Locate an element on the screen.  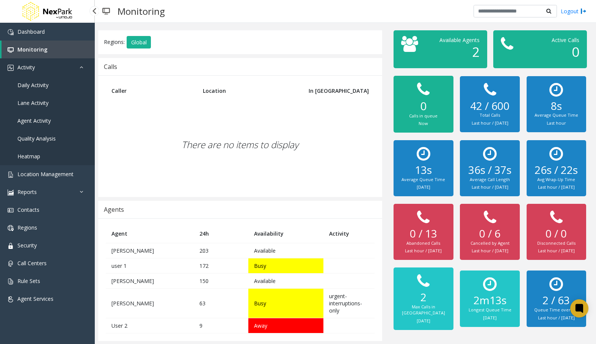
span: Contacts is located at coordinates (28, 210).